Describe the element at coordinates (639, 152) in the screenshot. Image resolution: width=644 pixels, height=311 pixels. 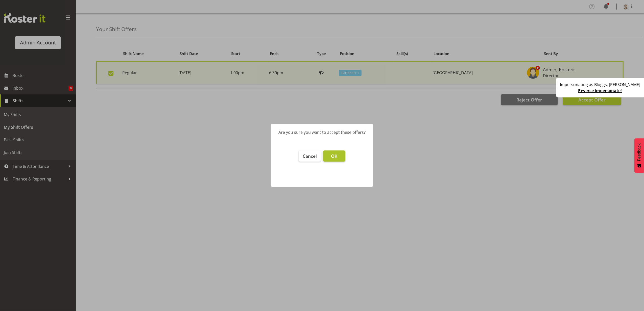
I see `span: Feedback` at that location.